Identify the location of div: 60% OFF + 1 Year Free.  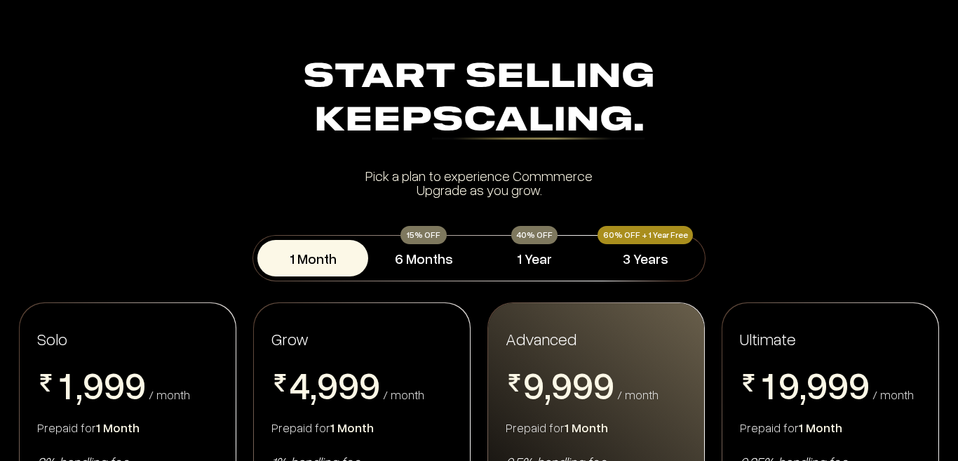
(645, 235).